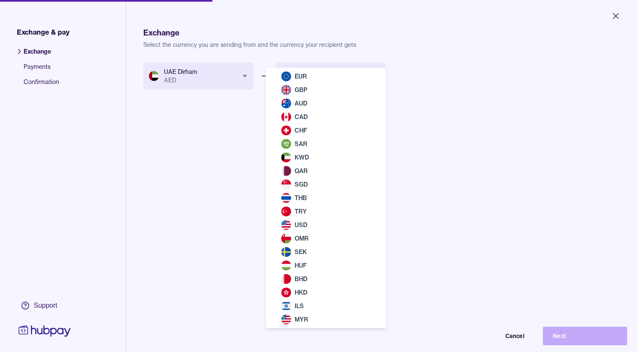 The image size is (644, 352). What do you see at coordinates (301, 265) in the screenshot?
I see `span: HUF` at bounding box center [301, 265].